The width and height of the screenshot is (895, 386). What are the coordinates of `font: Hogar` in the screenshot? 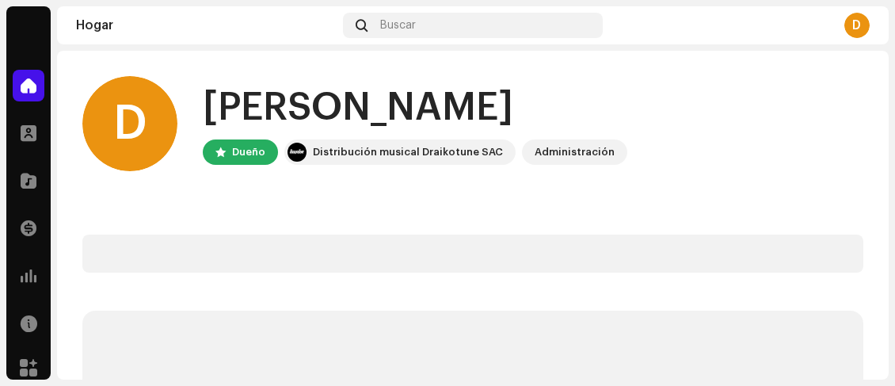 It's located at (94, 25).